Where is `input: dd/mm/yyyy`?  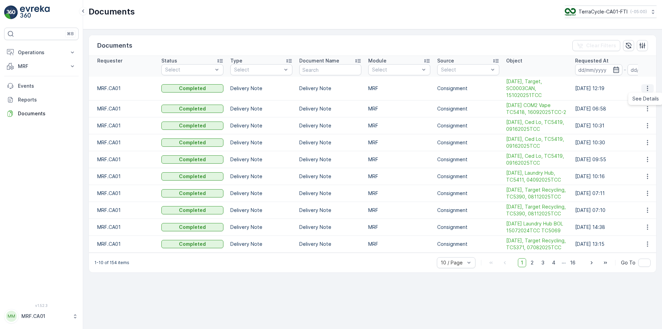
input: dd/mm/yyyy is located at coordinates (599, 70).